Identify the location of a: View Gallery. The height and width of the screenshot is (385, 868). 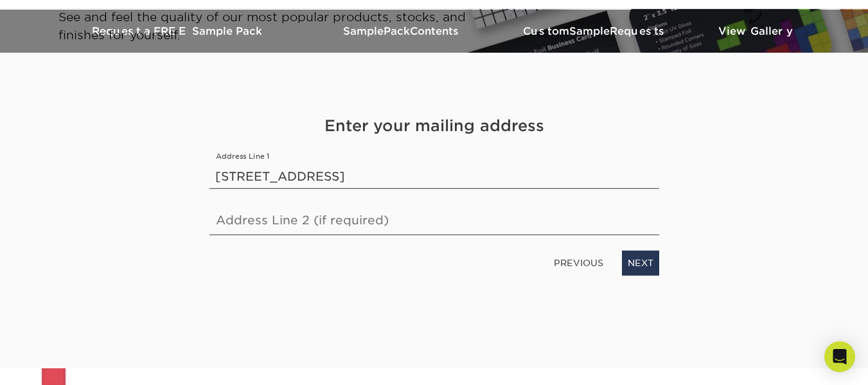
(756, 31).